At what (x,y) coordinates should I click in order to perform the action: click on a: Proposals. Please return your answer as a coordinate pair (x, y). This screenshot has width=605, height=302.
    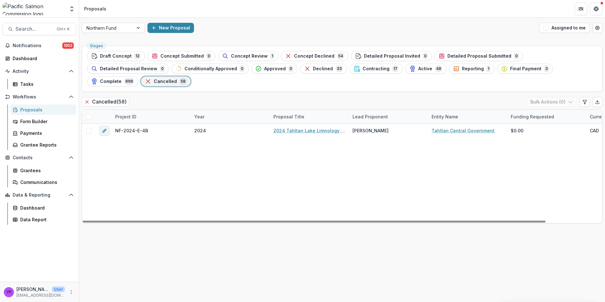
    Looking at the image, I should click on (43, 110).